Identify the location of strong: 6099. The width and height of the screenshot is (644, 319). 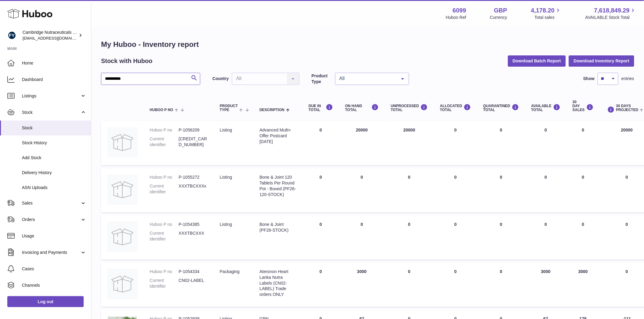
(459, 10).